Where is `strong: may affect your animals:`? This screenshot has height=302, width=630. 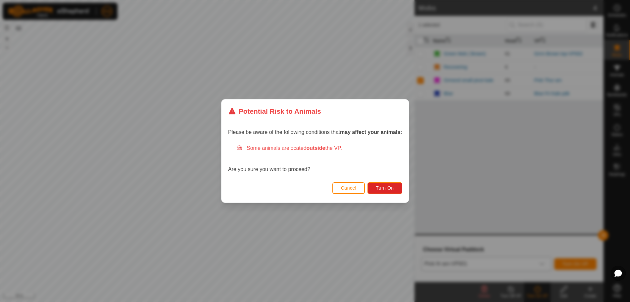
strong: may affect your animals: is located at coordinates (371, 132).